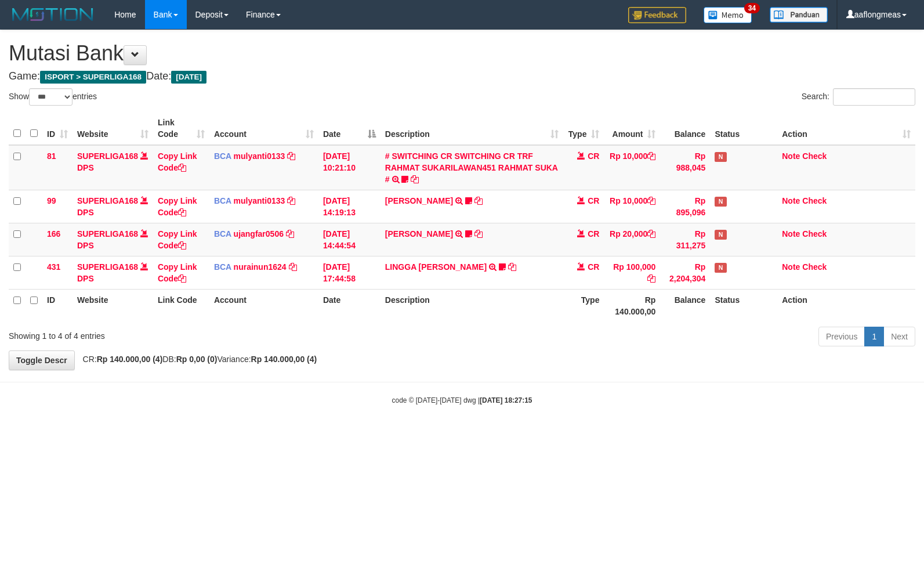 This screenshot has height=582, width=924. What do you see at coordinates (54, 267) in the screenshot?
I see `span: 431` at bounding box center [54, 267].